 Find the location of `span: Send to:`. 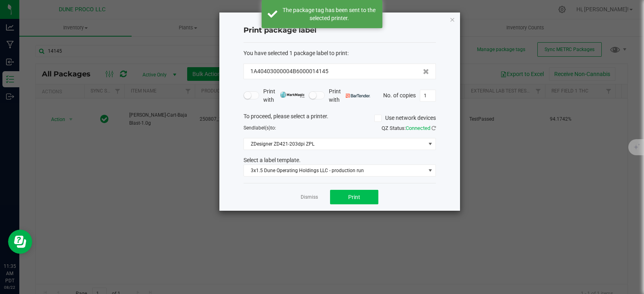

span: Send to: is located at coordinates (260, 128).